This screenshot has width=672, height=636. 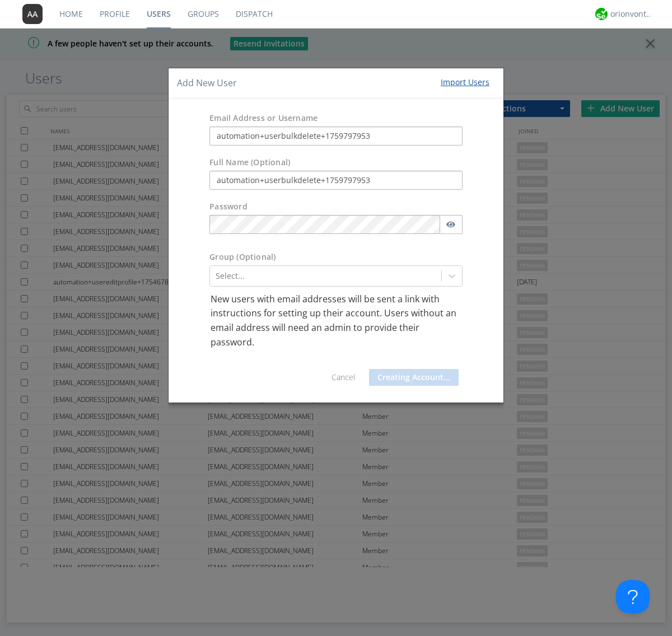 I want to click on label: Full Name (Optional), so click(x=249, y=162).